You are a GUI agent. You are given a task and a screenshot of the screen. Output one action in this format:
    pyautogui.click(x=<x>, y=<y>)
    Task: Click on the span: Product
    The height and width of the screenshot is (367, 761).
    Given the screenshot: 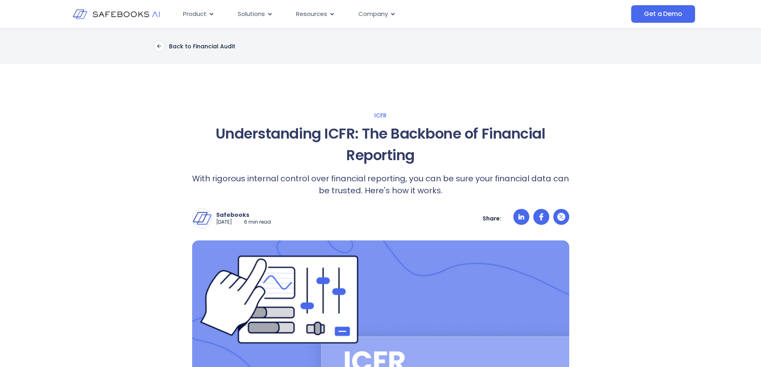 What is the action you would take?
    pyautogui.click(x=195, y=14)
    